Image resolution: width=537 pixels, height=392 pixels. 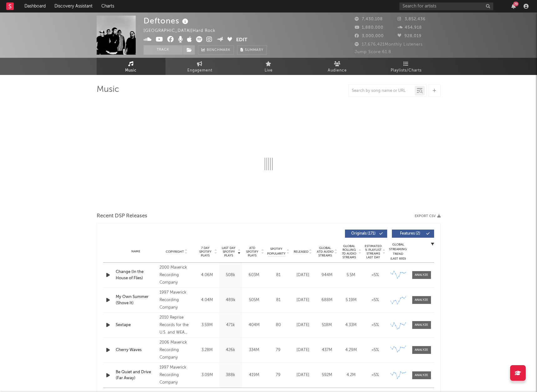 What do you see at coordinates (369, 28) in the screenshot?
I see `span: 1,880,000` at bounding box center [369, 28].